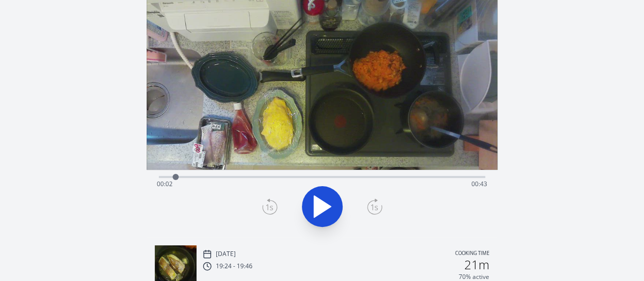  What do you see at coordinates (165, 184) in the screenshot?
I see `span: 00:02` at bounding box center [165, 184].